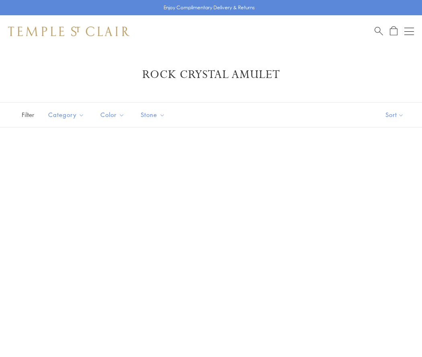 The image size is (422, 357). What do you see at coordinates (209, 8) in the screenshot?
I see `p: Enjoy Complimentary Delivery & Returns` at bounding box center [209, 8].